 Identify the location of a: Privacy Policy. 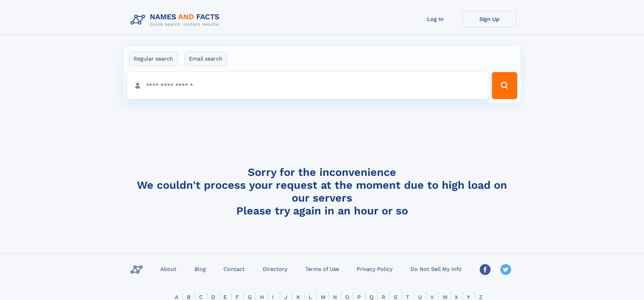
(375, 269).